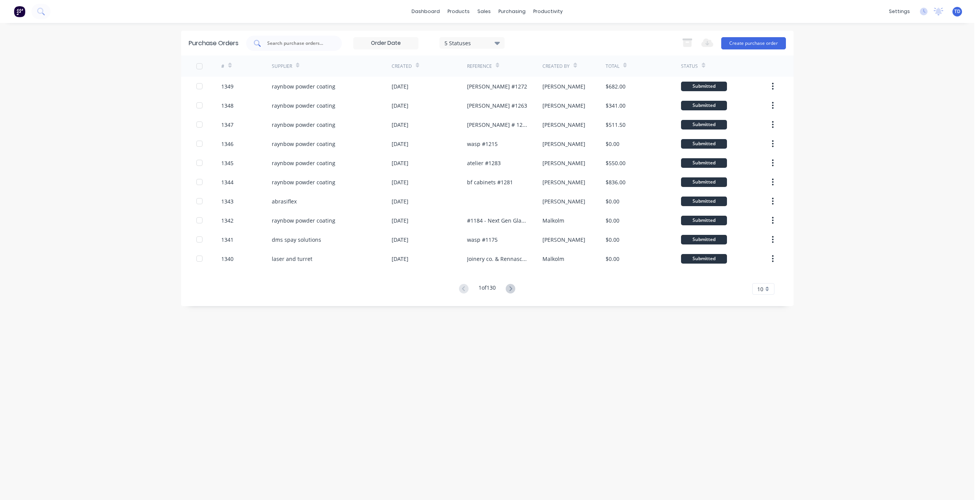  Describe the element at coordinates (484, 162) in the screenshot. I see `div: atelier #1283` at that location.